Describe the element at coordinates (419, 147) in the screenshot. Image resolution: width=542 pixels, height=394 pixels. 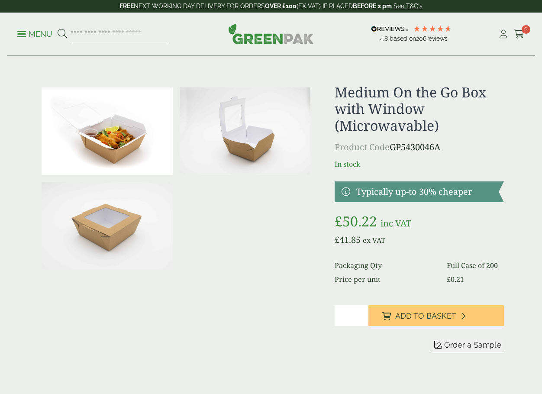
I see `p: GP5430046A` at that location.